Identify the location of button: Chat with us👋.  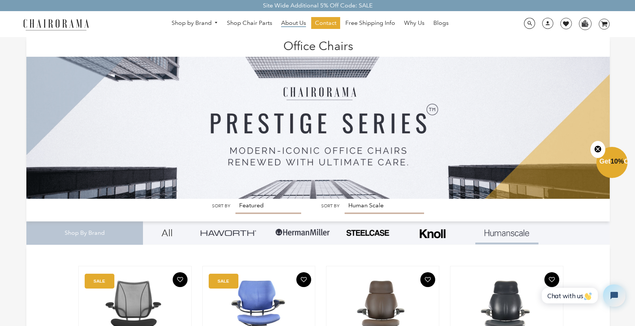
(36, 17).